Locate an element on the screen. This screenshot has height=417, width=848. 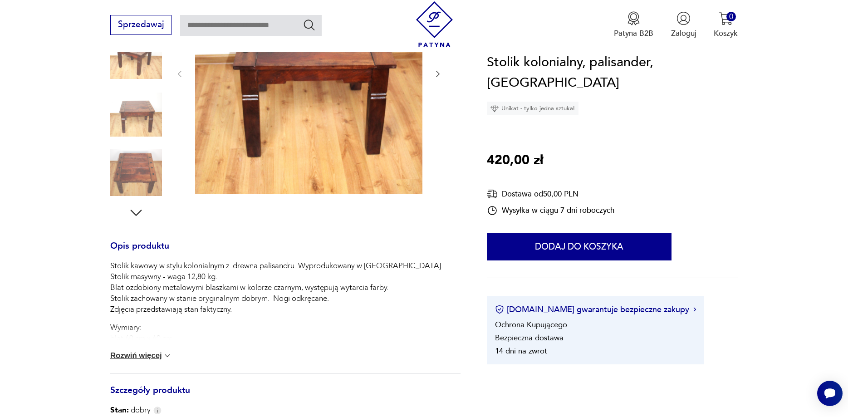
img: Info icon is located at coordinates (158, 410).